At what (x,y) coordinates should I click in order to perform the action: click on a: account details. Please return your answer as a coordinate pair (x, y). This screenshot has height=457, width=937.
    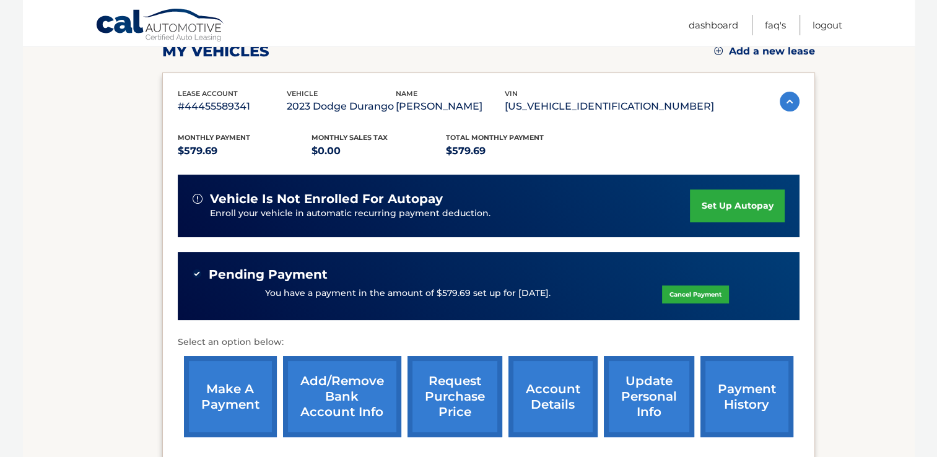
    Looking at the image, I should click on (553, 397).